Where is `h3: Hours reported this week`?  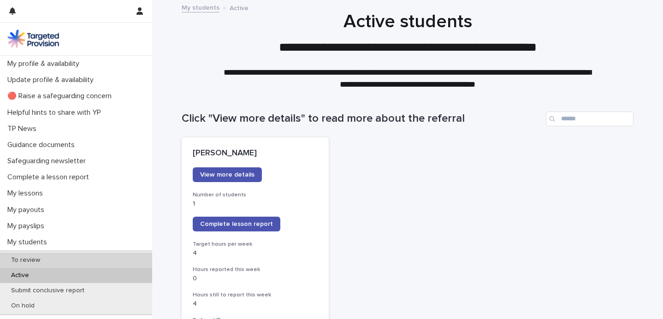 h3: Hours reported this week is located at coordinates (255, 270).